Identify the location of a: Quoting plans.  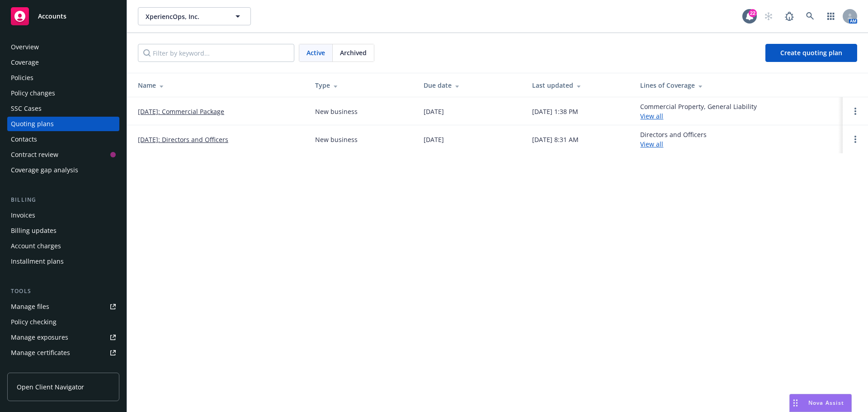
(63, 124).